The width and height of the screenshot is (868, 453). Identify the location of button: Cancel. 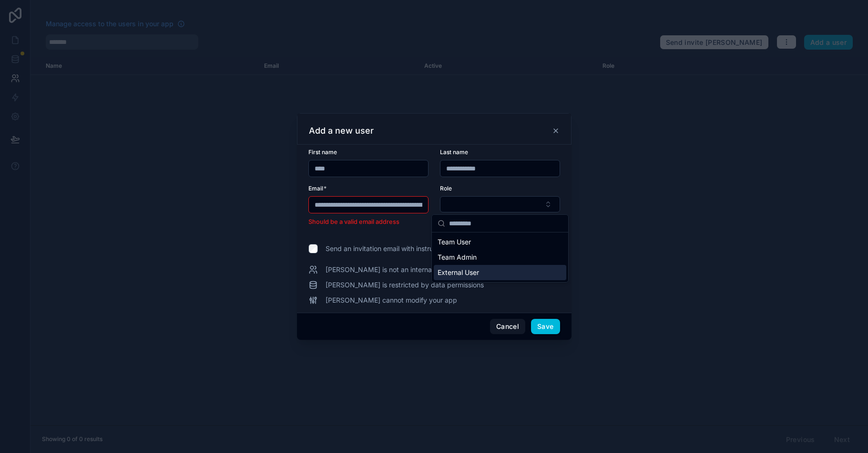
(508, 326).